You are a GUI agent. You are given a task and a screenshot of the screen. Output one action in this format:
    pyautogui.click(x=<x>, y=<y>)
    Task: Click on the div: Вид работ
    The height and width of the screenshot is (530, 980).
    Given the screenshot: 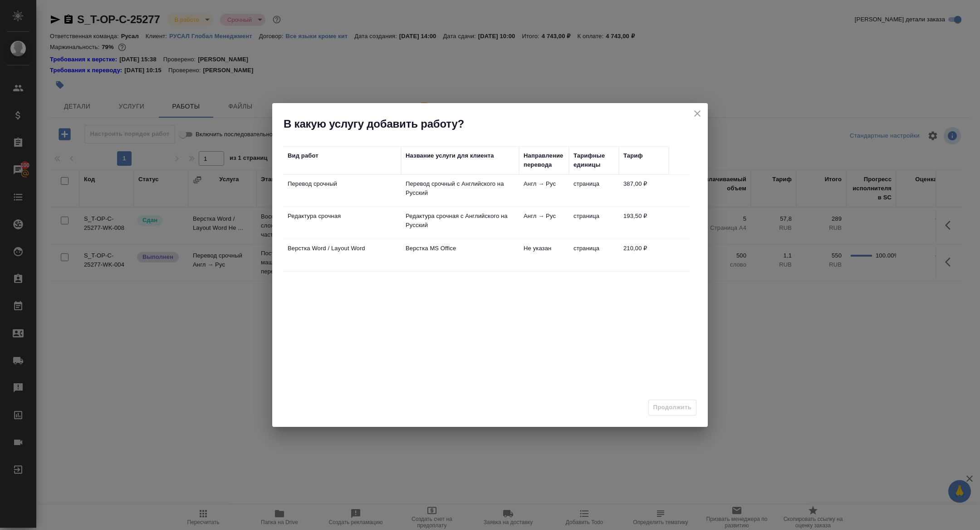 What is the action you would take?
    pyautogui.click(x=303, y=156)
    